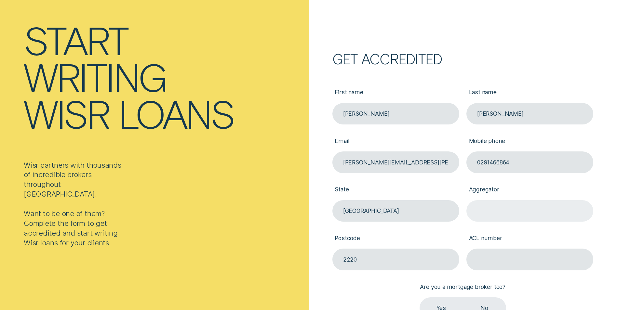  Describe the element at coordinates (95, 76) in the screenshot. I see `div: writing` at that location.